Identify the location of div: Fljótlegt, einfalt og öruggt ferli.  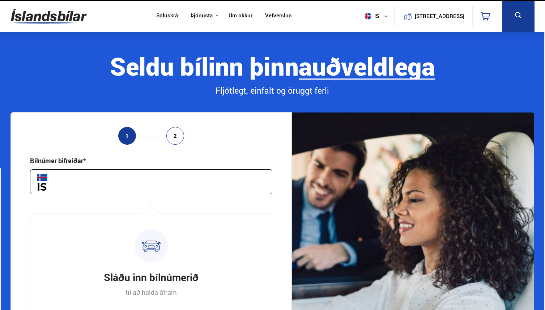
(272, 91).